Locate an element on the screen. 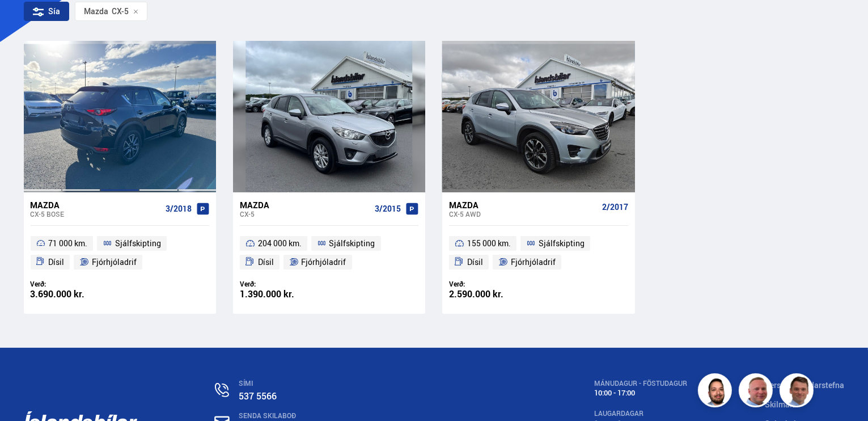  div: 3.690.000 kr. is located at coordinates (75, 294).